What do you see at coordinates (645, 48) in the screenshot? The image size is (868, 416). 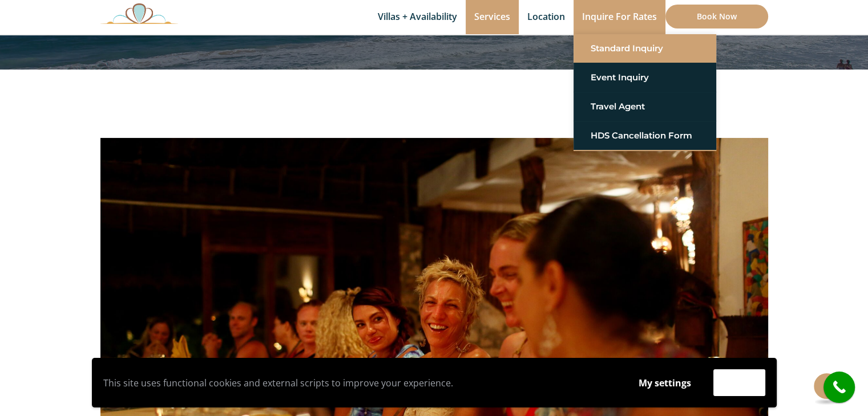 I see `a: Standard Inquiry` at bounding box center [645, 48].